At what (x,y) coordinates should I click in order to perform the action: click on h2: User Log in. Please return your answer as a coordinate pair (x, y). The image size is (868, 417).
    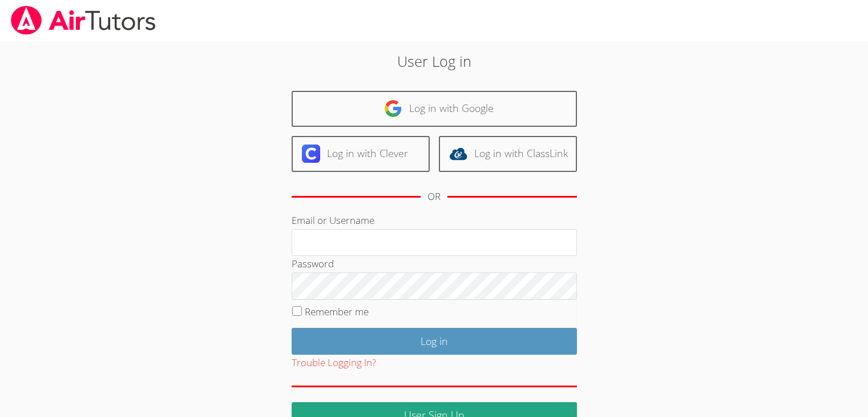
    Looking at the image, I should click on (434, 61).